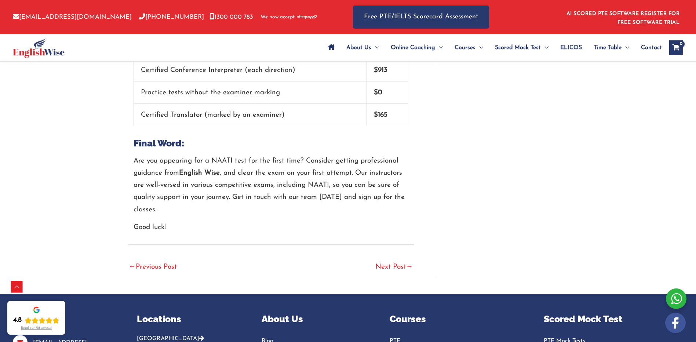  Describe the element at coordinates (622, 17) in the screenshot. I see `aside: Header Widget 1` at that location.